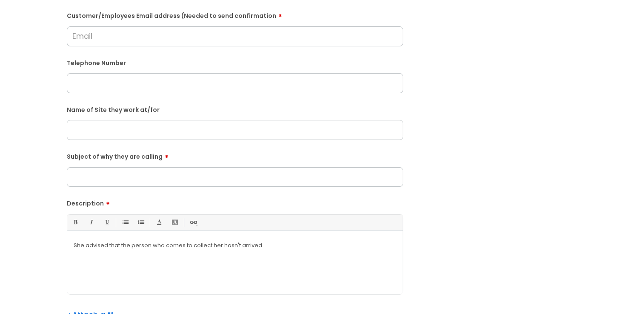 The height and width of the screenshot is (314, 644). Describe the element at coordinates (235, 109) in the screenshot. I see `label: Name of Site they work at/for` at that location.